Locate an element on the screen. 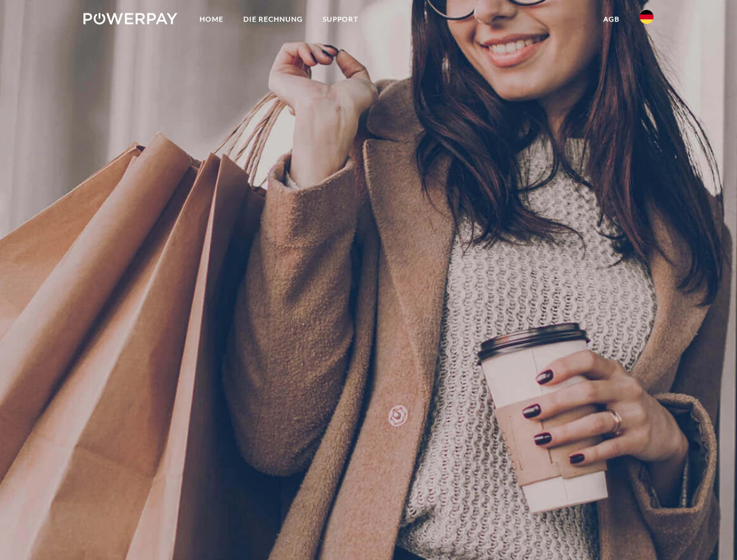 This screenshot has height=560, width=737. a: Home is located at coordinates (211, 19).